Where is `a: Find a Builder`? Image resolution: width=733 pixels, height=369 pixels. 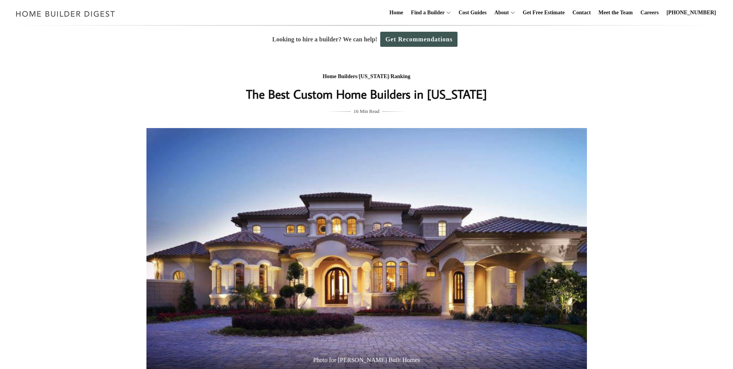 a: Find a Builder is located at coordinates (426, 13).